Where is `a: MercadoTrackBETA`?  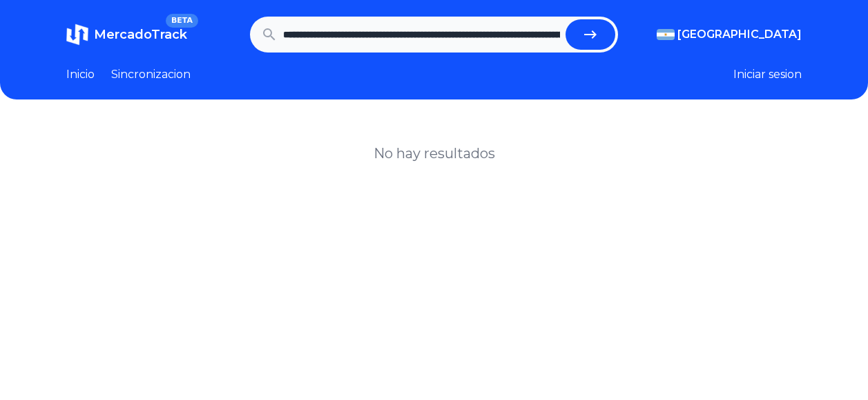
a: MercadoTrackBETA is located at coordinates (126, 35).